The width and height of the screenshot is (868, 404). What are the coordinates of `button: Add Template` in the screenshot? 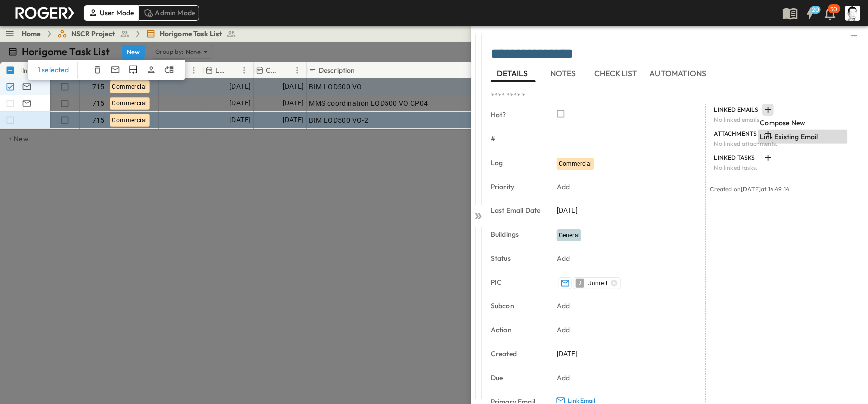 It's located at (115, 70).